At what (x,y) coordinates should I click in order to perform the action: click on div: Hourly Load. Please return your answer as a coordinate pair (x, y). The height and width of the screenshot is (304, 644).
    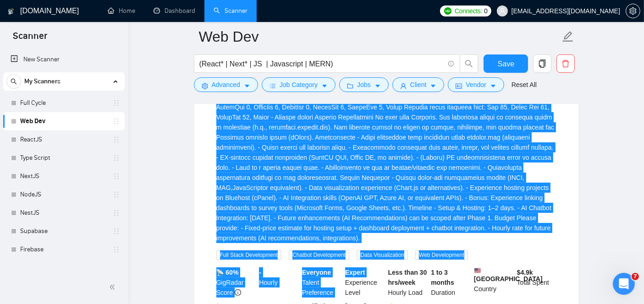
    Looking at the image, I should click on (408, 282).